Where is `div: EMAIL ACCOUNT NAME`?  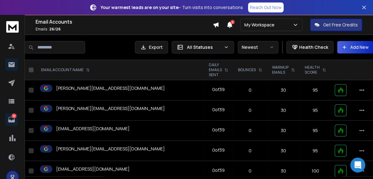 div: EMAIL ACCOUNT NAME is located at coordinates (65, 70).